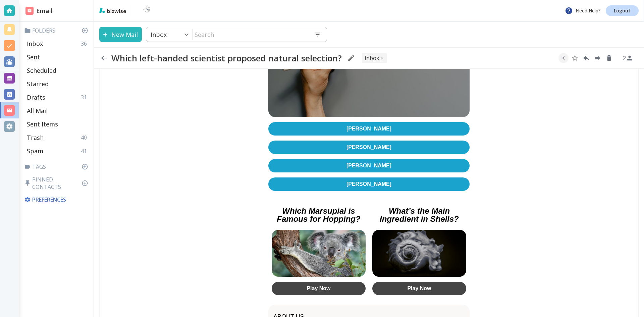 Image resolution: width=644 pixels, height=317 pixels. What do you see at coordinates (36, 98) in the screenshot?
I see `p: Drafts` at bounding box center [36, 98].